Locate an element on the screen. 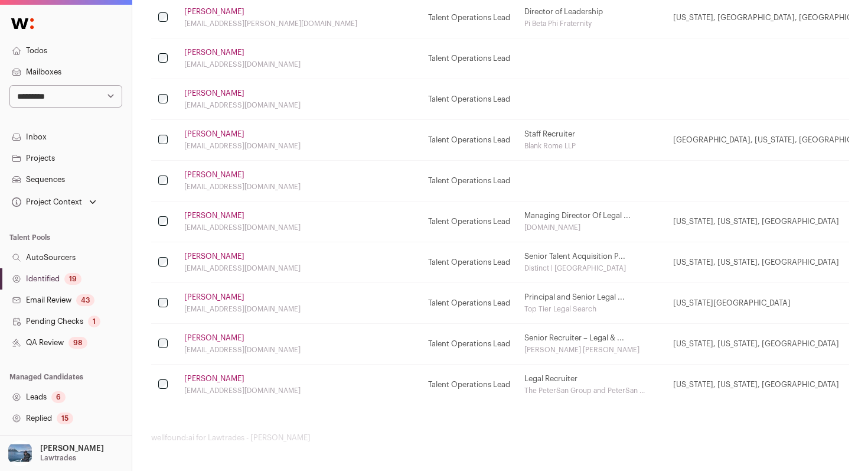  div: 43 is located at coordinates (85, 300).